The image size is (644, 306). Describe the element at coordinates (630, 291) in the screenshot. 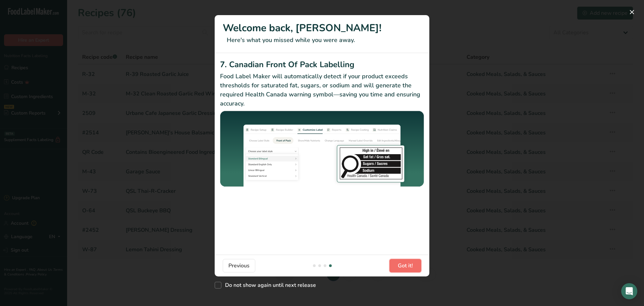

I see `div: Open Intercom Messenger` at that location.